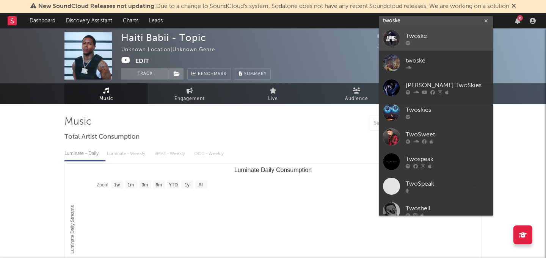  What do you see at coordinates (520, 18) in the screenshot?
I see `div: 6` at bounding box center [520, 18].